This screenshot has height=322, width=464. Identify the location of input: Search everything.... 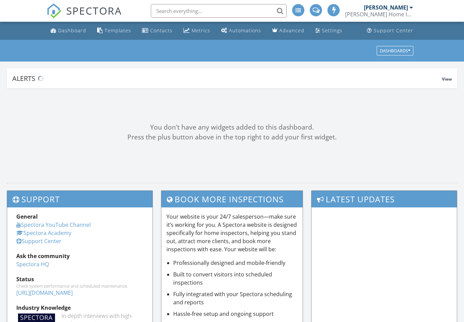
(219, 11).